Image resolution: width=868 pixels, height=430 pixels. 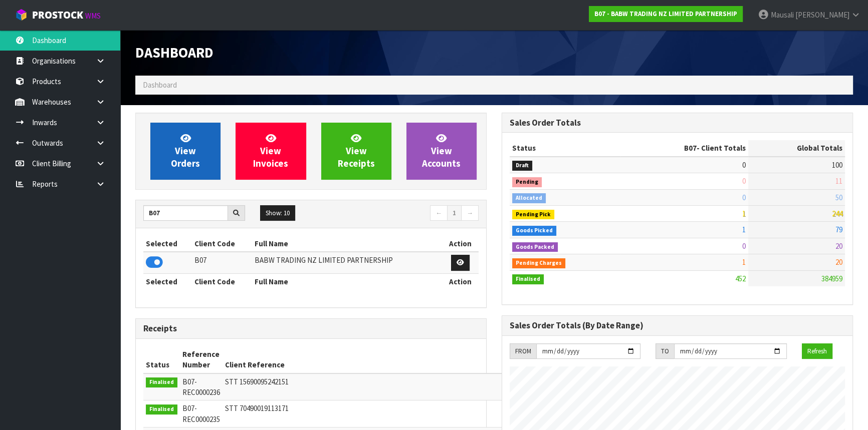 What do you see at coordinates (684, 148) in the screenshot?
I see `th: - Client Totals` at bounding box center [684, 148].